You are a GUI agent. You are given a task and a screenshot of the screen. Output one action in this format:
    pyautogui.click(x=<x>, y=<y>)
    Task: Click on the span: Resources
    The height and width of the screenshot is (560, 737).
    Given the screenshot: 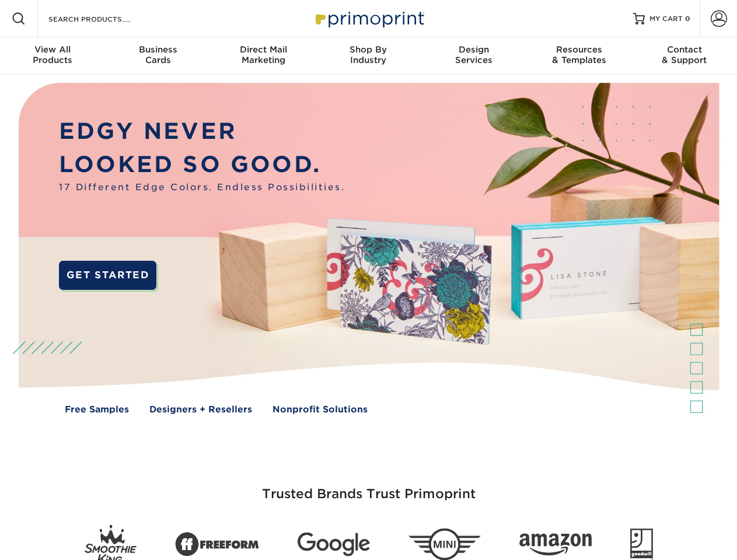 What is the action you would take?
    pyautogui.click(x=579, y=50)
    